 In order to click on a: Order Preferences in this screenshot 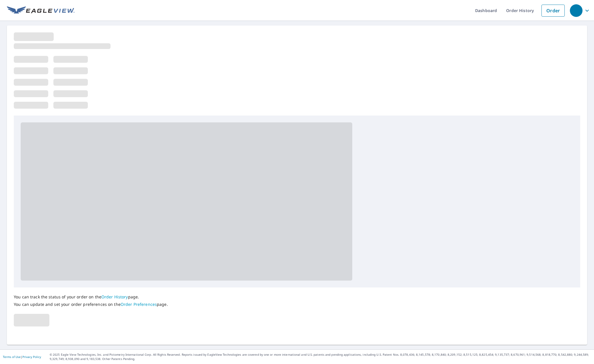, I will do `click(139, 304)`.